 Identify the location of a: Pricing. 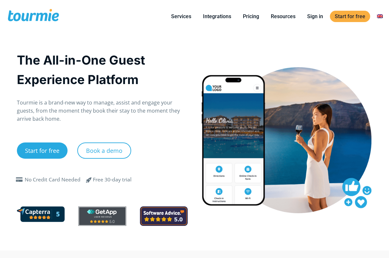
(251, 16).